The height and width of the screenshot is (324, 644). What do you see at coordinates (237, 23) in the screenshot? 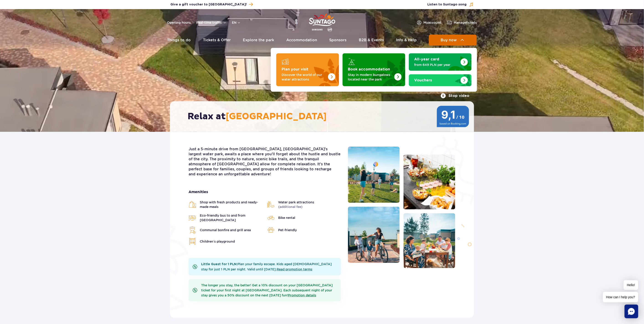
I see `button: en` at bounding box center [237, 23].